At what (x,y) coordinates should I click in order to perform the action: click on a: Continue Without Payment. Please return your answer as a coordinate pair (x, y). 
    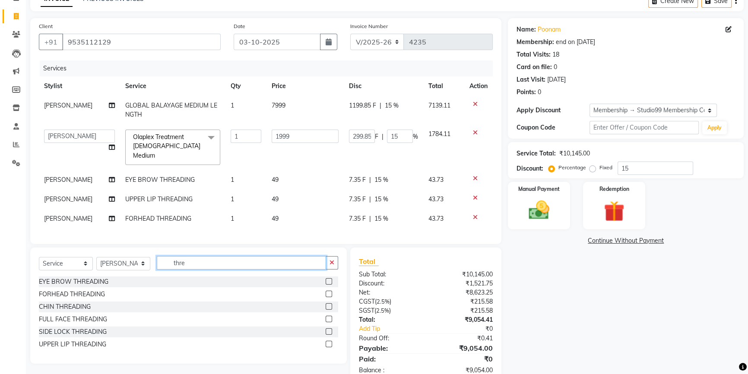
    Looking at the image, I should click on (626, 240).